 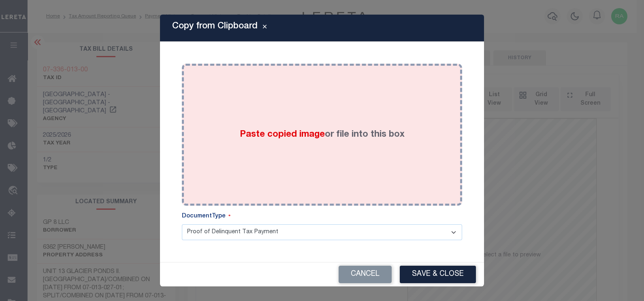 What do you see at coordinates (438, 274) in the screenshot?
I see `button: Save & Close` at bounding box center [438, 274].